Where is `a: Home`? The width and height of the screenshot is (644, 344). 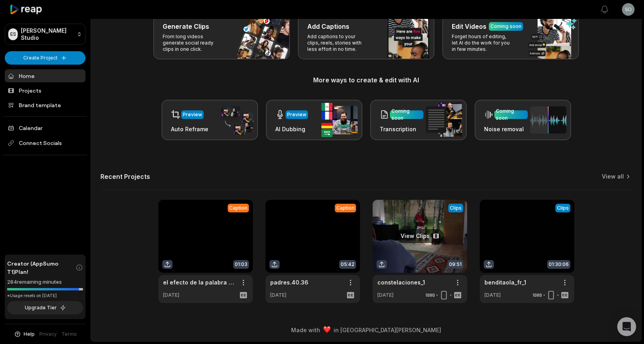
a: Home is located at coordinates (45, 75).